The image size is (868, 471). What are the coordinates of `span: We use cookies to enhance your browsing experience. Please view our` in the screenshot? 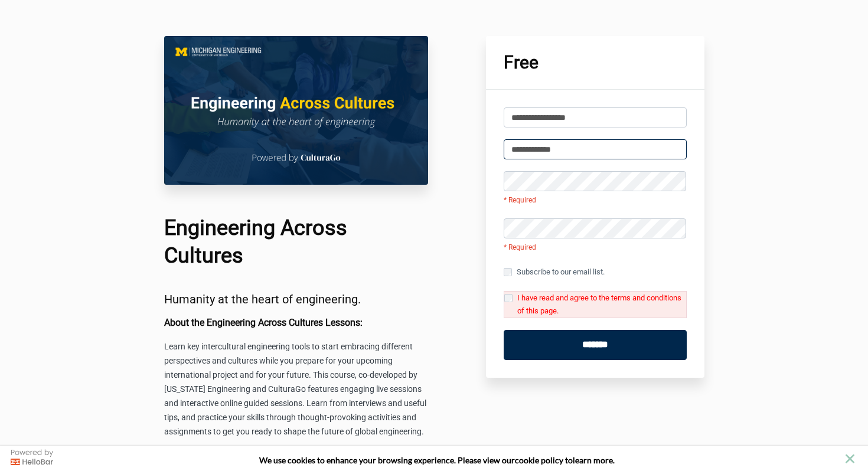 It's located at (387, 460).